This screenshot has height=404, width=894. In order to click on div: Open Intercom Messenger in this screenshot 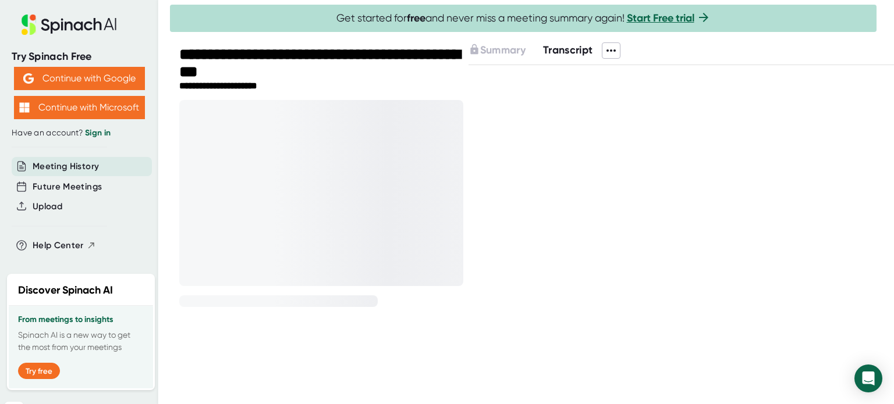, I will do `click(868, 379)`.